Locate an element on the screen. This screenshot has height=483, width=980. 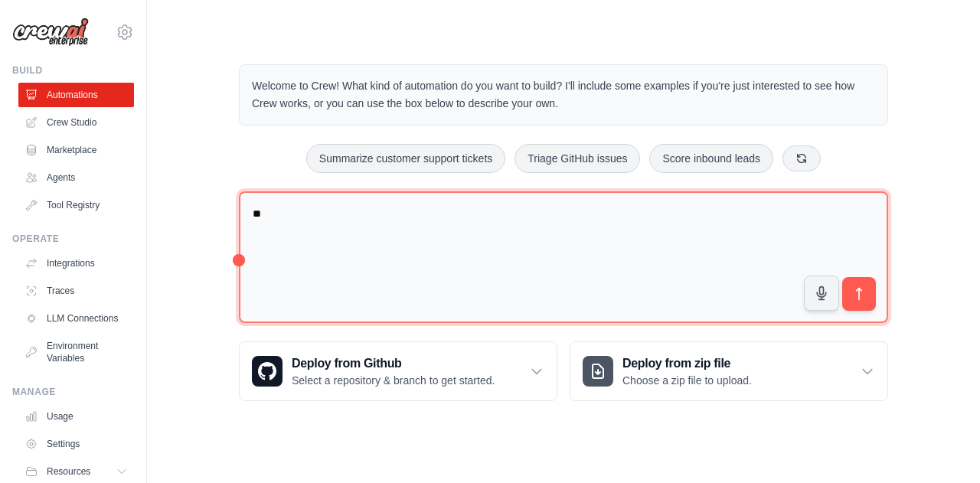
a: Agents is located at coordinates (76, 177).